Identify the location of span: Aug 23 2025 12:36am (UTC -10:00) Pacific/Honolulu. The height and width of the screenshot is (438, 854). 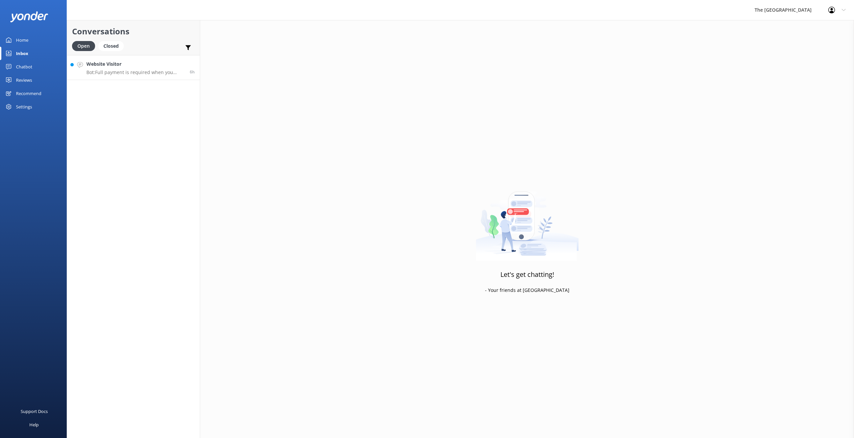
(192, 72).